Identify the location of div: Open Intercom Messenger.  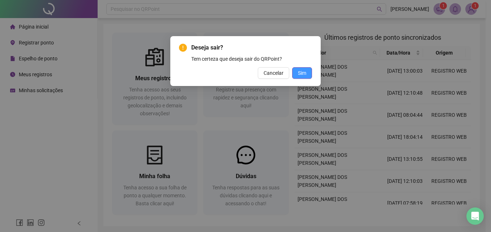
(475, 216).